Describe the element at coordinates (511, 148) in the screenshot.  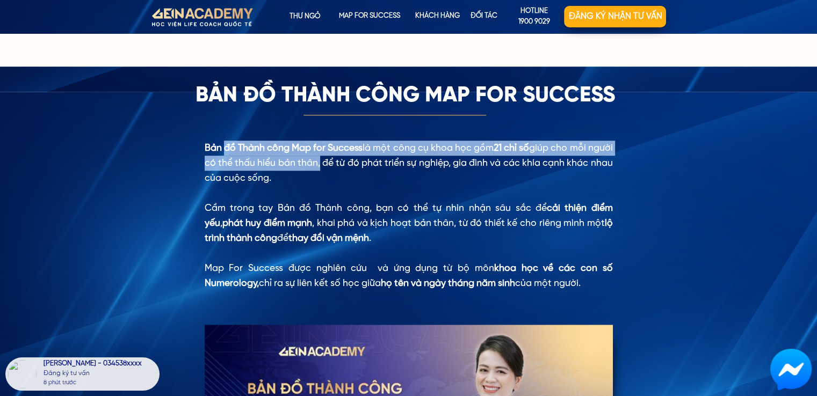
I see `span: 21 chỉ số` at that location.